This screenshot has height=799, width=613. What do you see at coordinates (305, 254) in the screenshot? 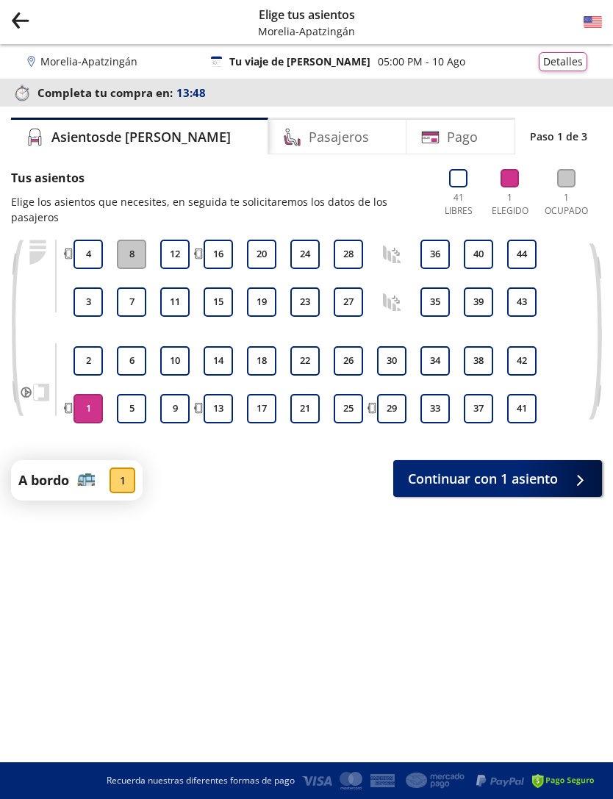
I see `button: 24` at bounding box center [305, 254].